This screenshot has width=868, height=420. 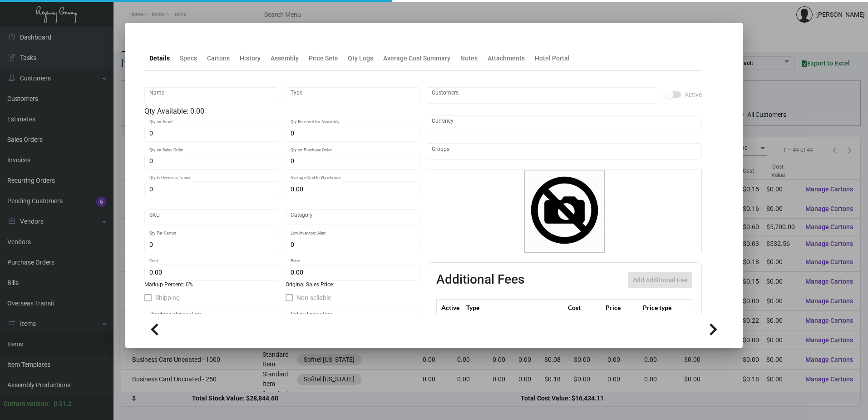 I want to click on div: Notes, so click(x=469, y=58).